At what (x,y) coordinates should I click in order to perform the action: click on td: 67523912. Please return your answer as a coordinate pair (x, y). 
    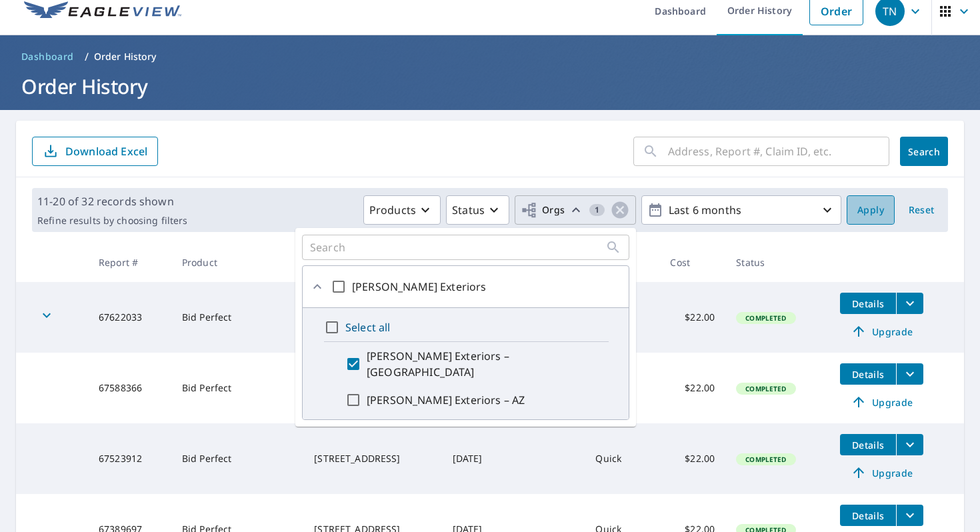
    Looking at the image, I should click on (129, 458).